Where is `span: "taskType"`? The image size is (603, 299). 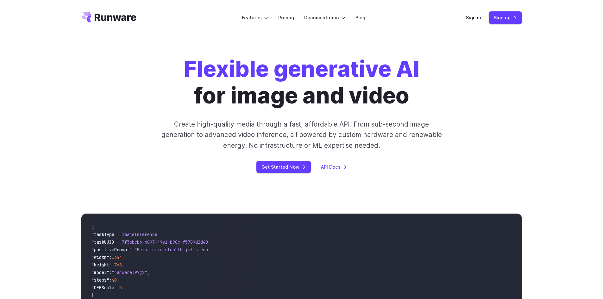
span: "taskType" is located at coordinates (104, 235).